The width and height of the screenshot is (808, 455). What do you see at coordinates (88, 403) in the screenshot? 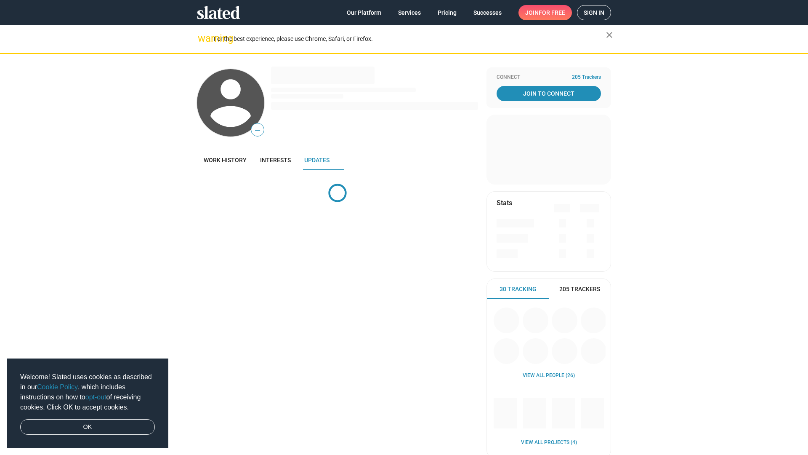
I see `div: cookieconsent` at bounding box center [88, 403].